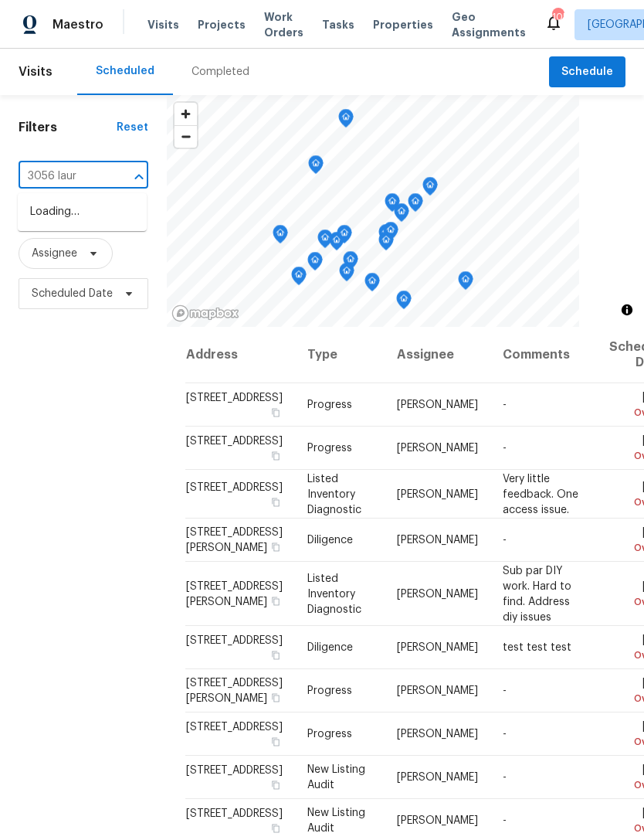  Describe the element at coordinates (338, 25) in the screenshot. I see `span: Tasks` at that location.